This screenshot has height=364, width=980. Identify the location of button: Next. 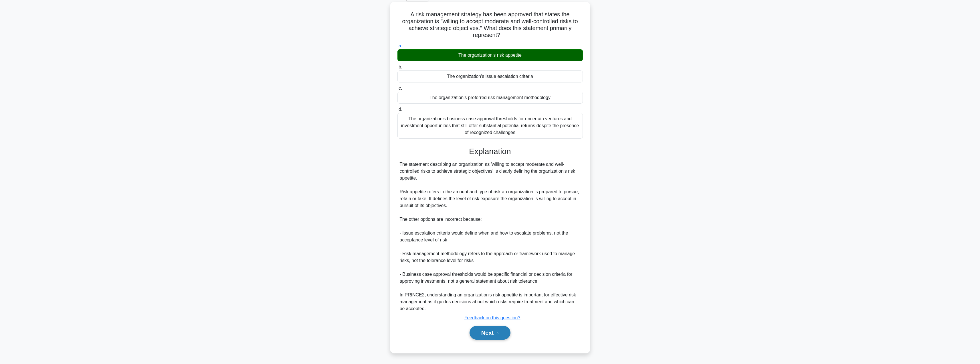
(490, 333).